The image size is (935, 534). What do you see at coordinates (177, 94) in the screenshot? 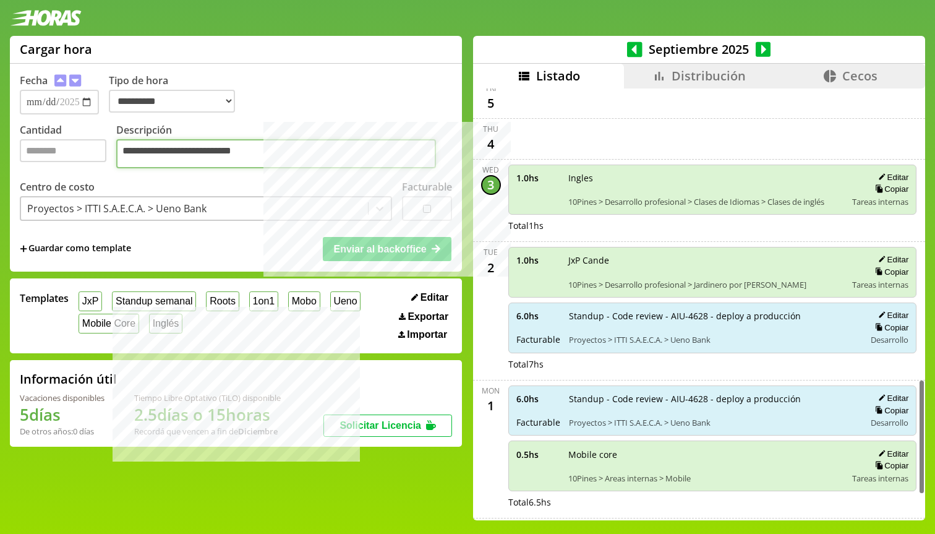
I see `label: Tipo de hora` at bounding box center [177, 94].